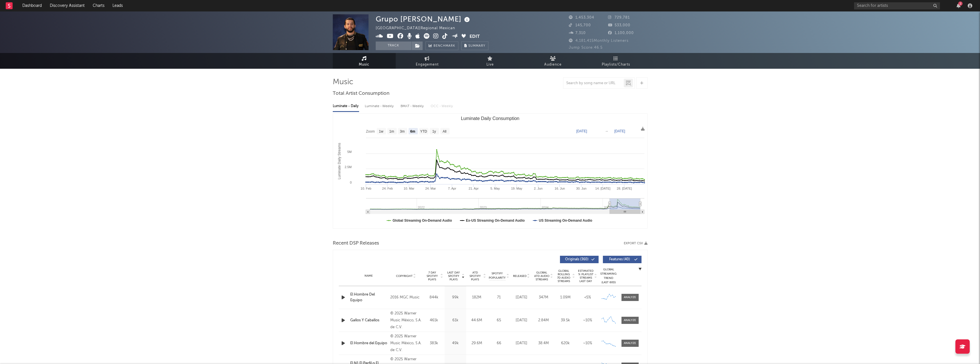 The width and height of the screenshot is (980, 364). What do you see at coordinates (477, 321) in the screenshot?
I see `div: 44.6M` at bounding box center [477, 321].